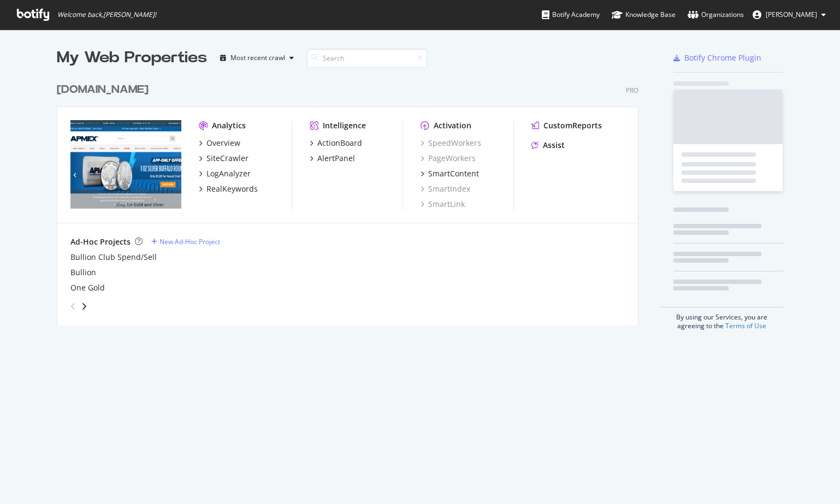  What do you see at coordinates (746, 325) in the screenshot?
I see `a: Terms of Use` at bounding box center [746, 325].